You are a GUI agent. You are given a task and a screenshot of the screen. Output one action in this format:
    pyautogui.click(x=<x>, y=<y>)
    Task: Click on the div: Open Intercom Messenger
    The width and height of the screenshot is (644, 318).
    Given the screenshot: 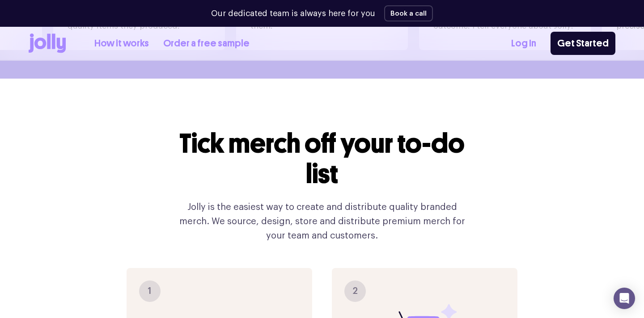 What is the action you would take?
    pyautogui.click(x=625, y=299)
    